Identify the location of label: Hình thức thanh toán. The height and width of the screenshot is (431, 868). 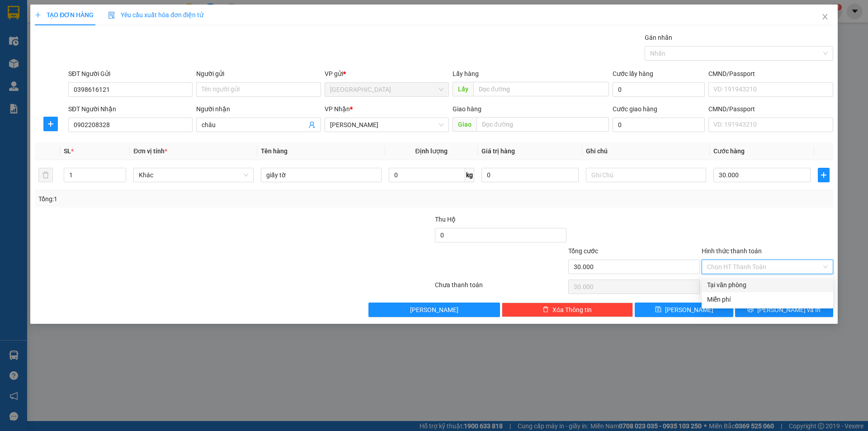
(732, 251).